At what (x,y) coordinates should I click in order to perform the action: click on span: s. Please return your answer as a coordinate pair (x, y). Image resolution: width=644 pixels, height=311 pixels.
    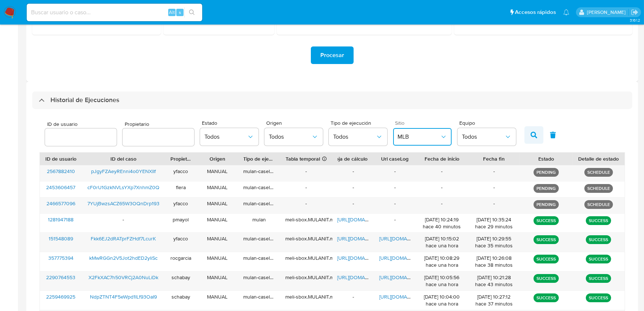
    Looking at the image, I should click on (180, 12).